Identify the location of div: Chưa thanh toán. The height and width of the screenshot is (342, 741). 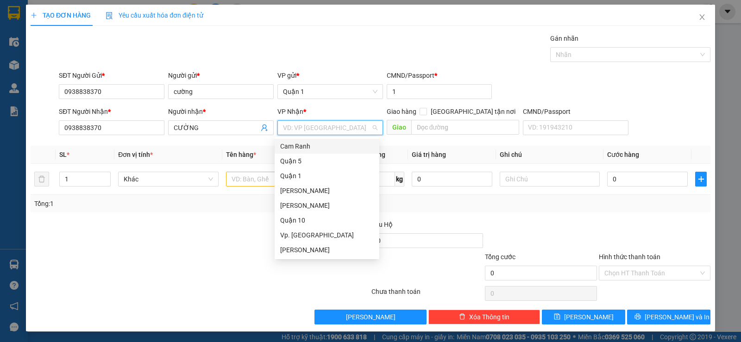
(427, 294).